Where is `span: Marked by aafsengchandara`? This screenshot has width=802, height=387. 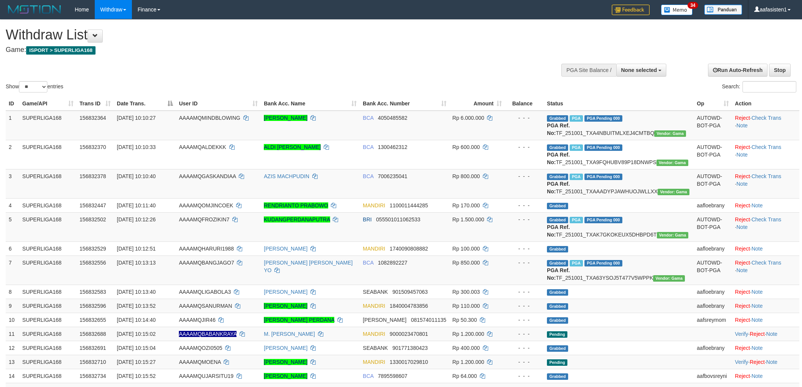
span: Marked by aafsengchandara is located at coordinates (576, 220).